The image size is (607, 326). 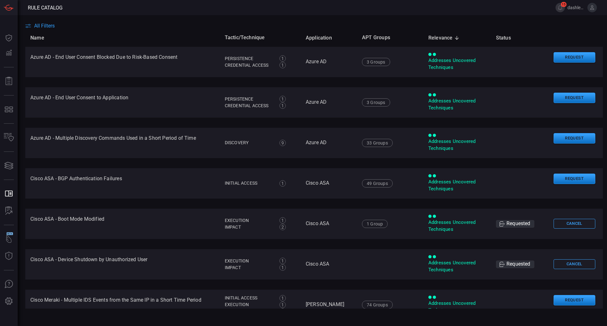 What do you see at coordinates (323, 38) in the screenshot?
I see `span: Application` at bounding box center [323, 38].